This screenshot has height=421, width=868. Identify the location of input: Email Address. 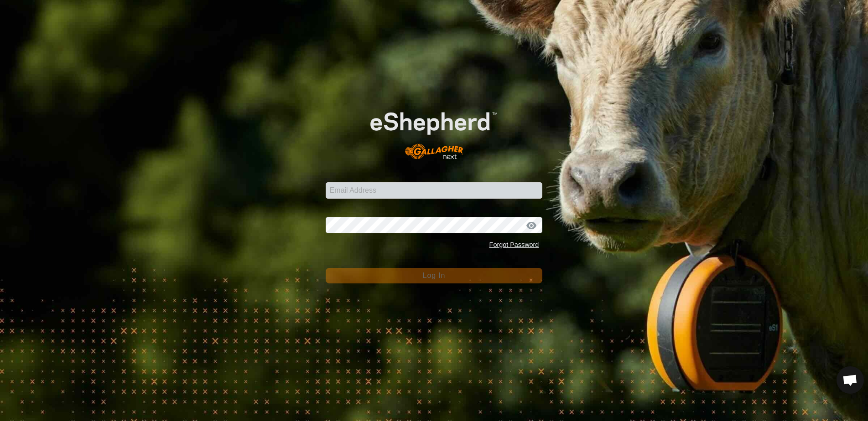
(434, 191).